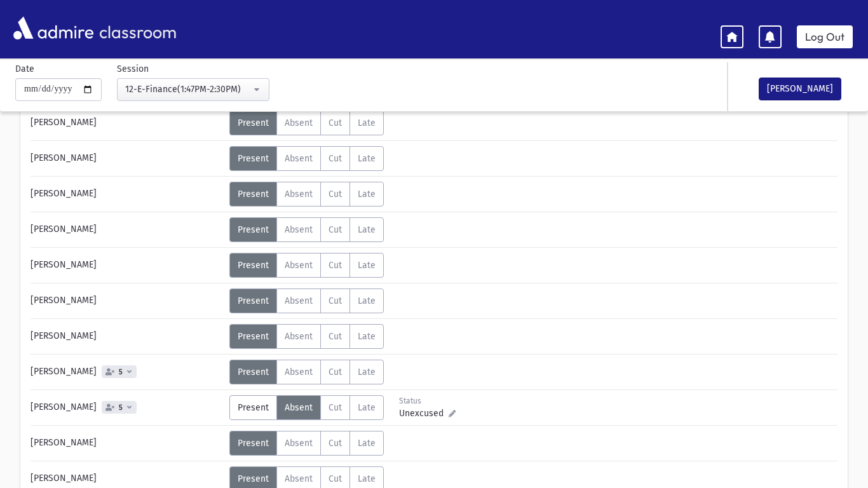  Describe the element at coordinates (188, 89) in the screenshot. I see `div: 12-E-Finance(1:47PM-2:30PM)` at that location.